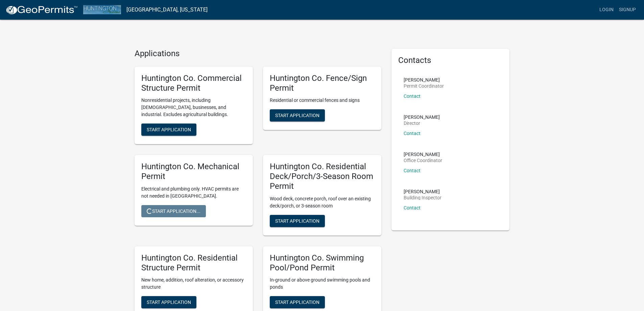  I want to click on h5: Huntington Co. Residential Structure Permit, so click(193, 263).